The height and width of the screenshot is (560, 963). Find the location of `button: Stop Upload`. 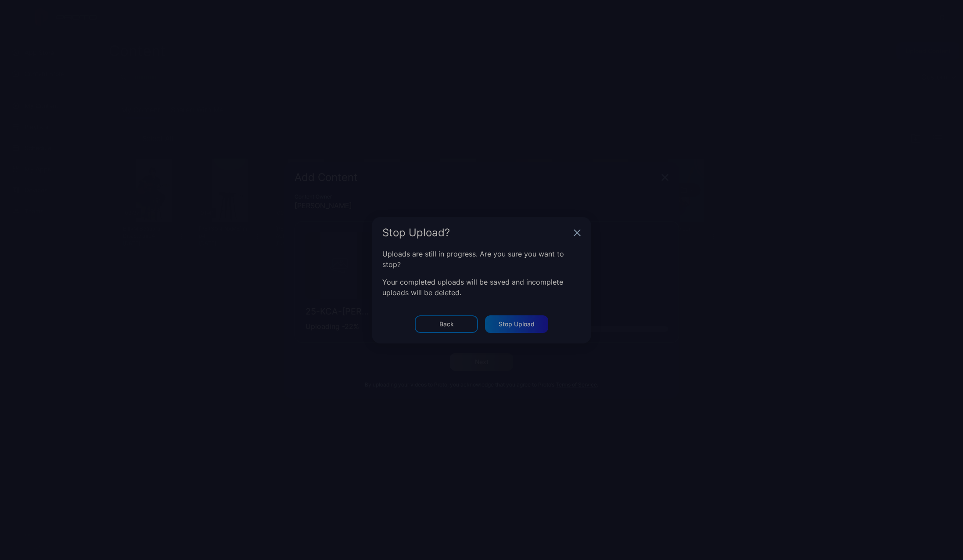

button: Stop Upload is located at coordinates (517, 324).